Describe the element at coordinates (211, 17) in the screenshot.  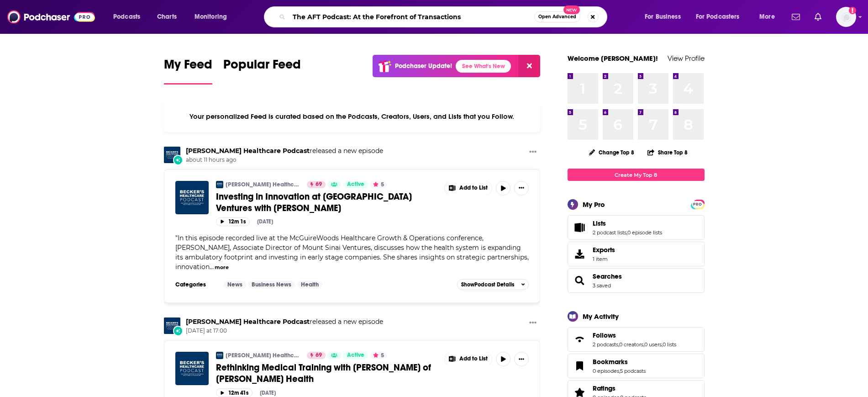
I see `span: Monitoring` at that location.